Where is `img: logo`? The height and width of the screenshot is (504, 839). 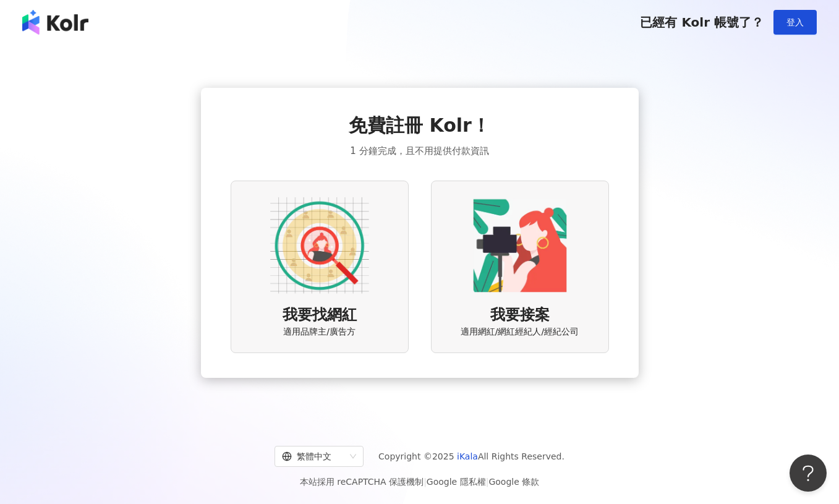
img: logo is located at coordinates (55, 22).